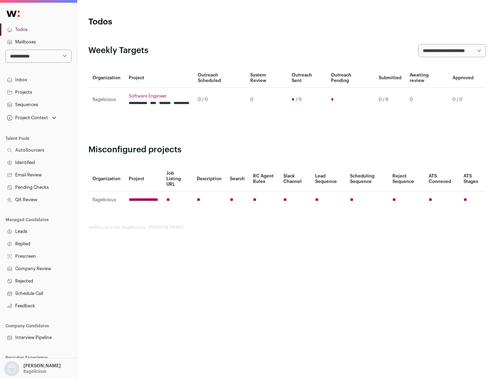 The image size is (497, 379). I want to click on h2: Weekly Targets, so click(118, 51).